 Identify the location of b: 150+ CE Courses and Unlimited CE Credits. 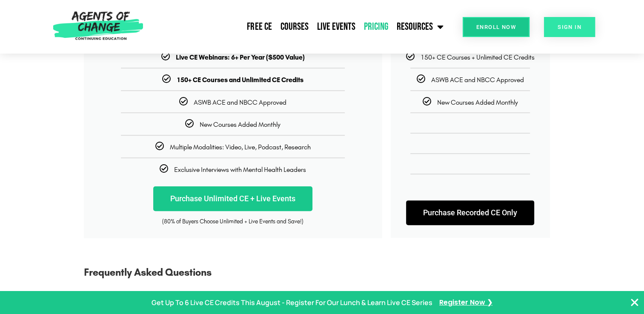
(240, 80).